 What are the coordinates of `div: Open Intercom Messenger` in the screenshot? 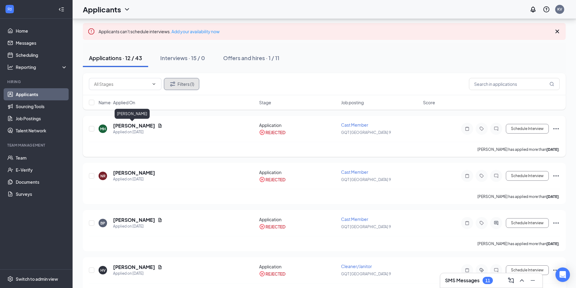 It's located at (563, 275).